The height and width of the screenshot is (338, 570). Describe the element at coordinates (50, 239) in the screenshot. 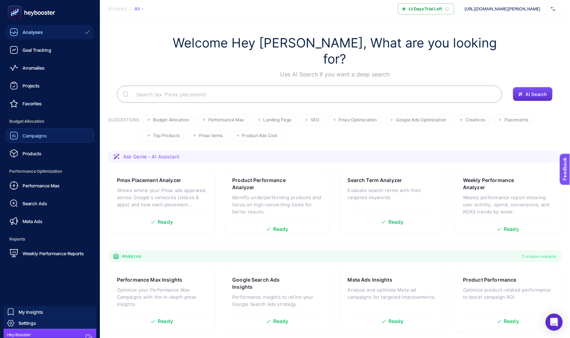

I see `span: Reports` at that location.